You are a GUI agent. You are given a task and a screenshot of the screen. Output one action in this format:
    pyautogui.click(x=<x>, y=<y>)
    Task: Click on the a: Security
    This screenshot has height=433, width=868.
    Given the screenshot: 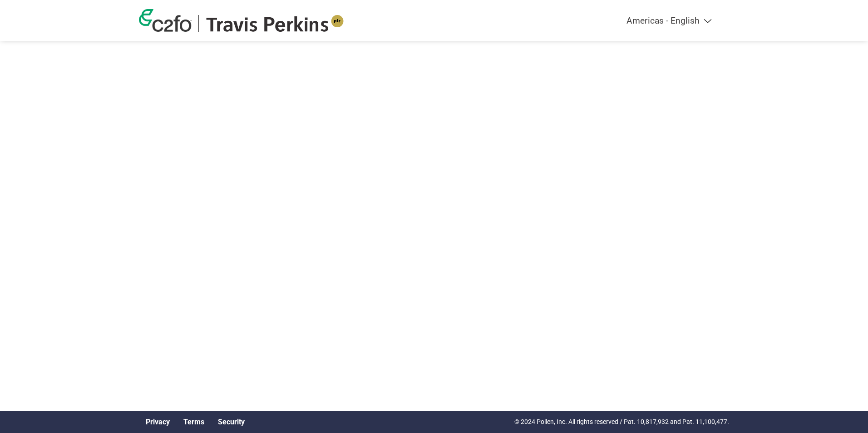 What is the action you would take?
    pyautogui.click(x=231, y=422)
    